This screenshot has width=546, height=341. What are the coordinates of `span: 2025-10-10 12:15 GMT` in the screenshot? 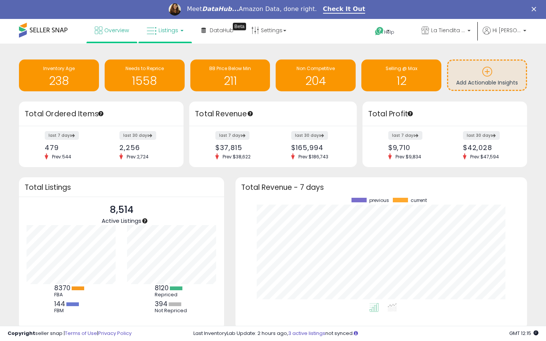 It's located at (523, 333).